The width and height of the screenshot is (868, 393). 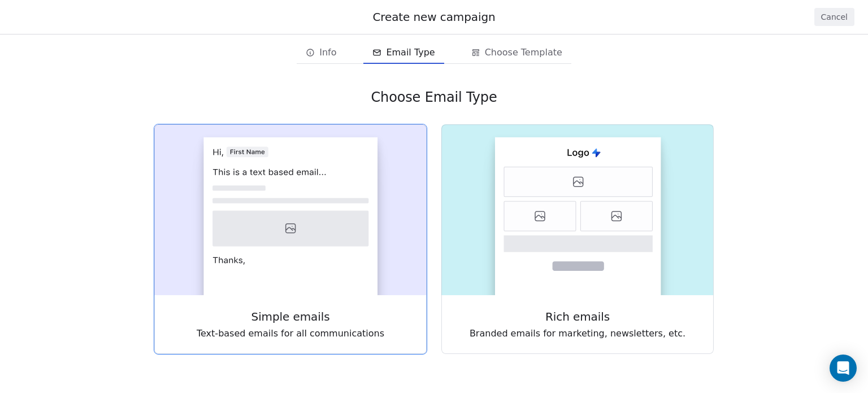 I want to click on span: Rich emails, so click(x=578, y=317).